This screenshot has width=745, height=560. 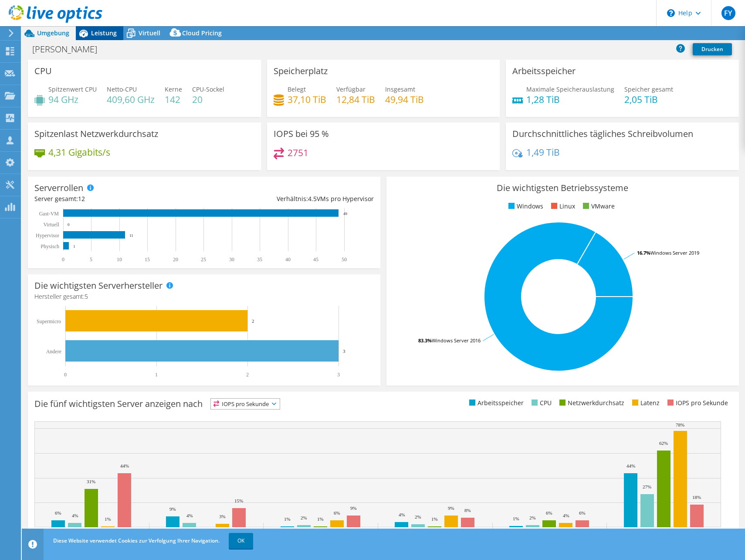 I want to click on h4: 1,49 TiB, so click(x=543, y=152).